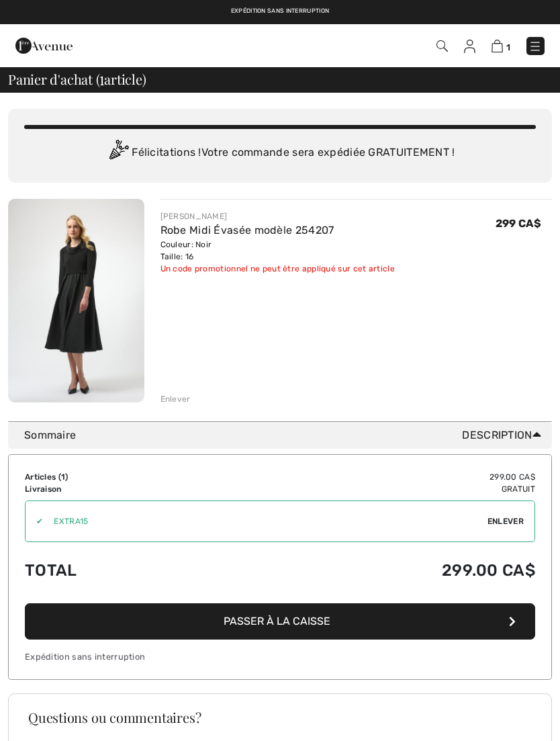 Image resolution: width=560 pixels, height=741 pixels. What do you see at coordinates (506, 522) in the screenshot?
I see `span: Enlever` at bounding box center [506, 522].